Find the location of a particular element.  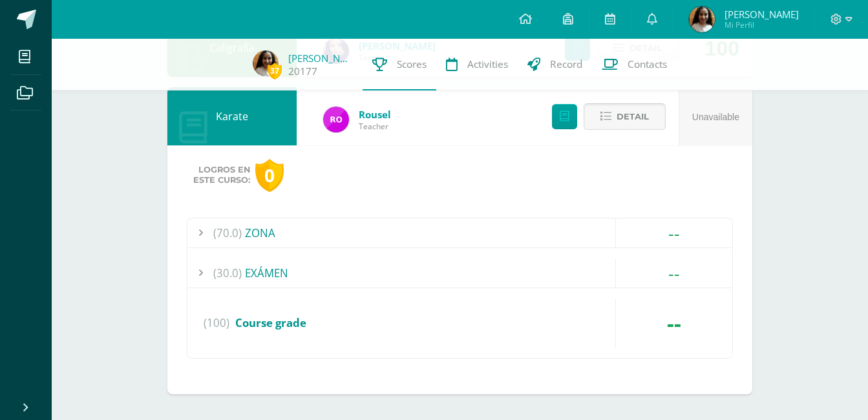

a: Rousel is located at coordinates (375, 115).